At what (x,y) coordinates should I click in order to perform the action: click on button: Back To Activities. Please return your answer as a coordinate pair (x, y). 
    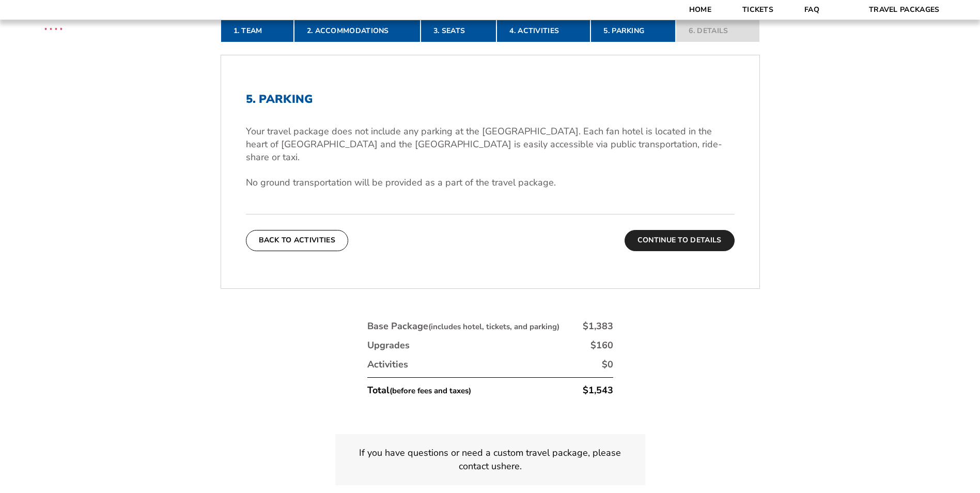
    Looking at the image, I should click on (297, 240).